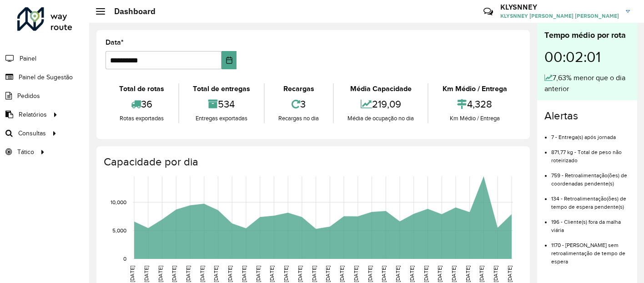 The width and height of the screenshot is (644, 283). I want to click on label: Data, so click(115, 43).